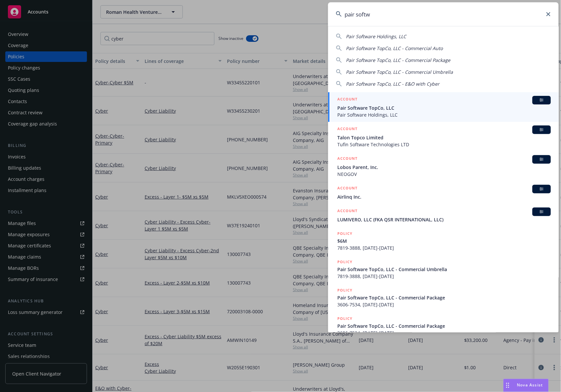 The height and width of the screenshot is (392, 561). I want to click on span: Lobos Parent, Inc., so click(444, 167).